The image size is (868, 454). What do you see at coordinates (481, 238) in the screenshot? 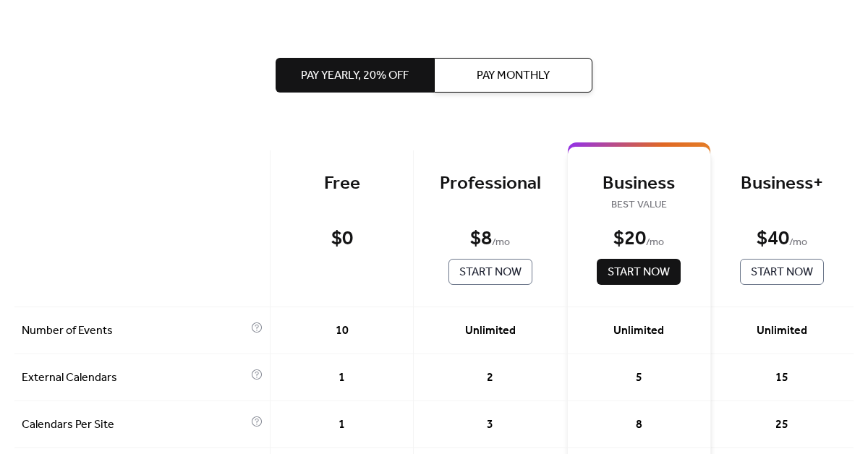
I see `div: $ 8` at bounding box center [481, 238].